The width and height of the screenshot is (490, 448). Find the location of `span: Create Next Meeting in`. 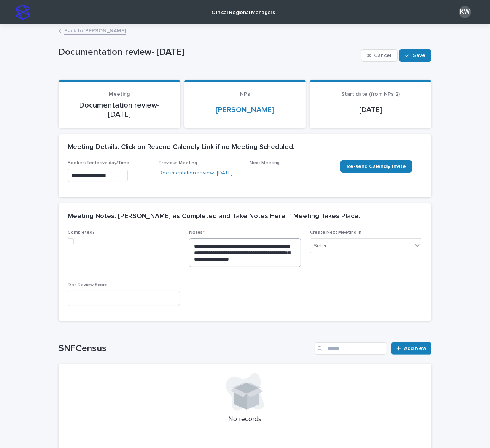

span: Create Next Meeting in is located at coordinates (335, 232).